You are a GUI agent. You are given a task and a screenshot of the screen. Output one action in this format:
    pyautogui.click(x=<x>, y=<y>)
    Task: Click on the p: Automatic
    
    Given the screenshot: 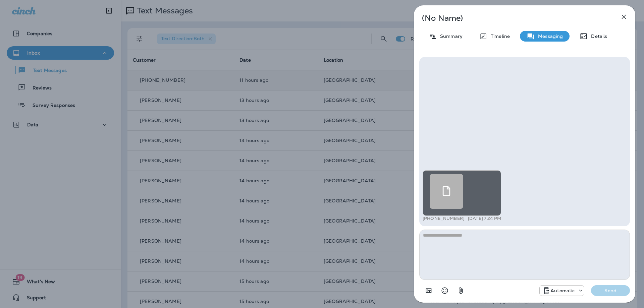 What is the action you would take?
    pyautogui.click(x=562, y=291)
    